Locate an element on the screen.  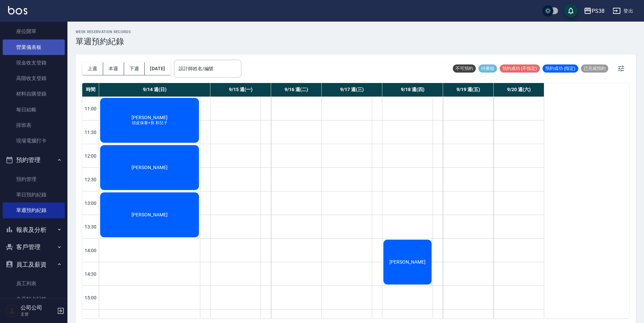
div: 9/16 週(二) is located at coordinates (296, 90).